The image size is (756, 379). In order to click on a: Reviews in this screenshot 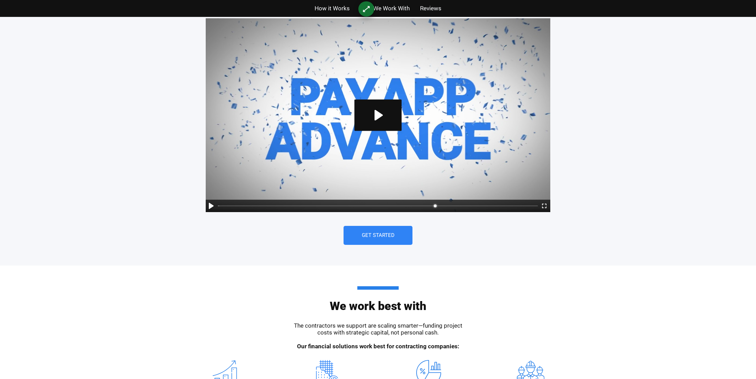, I will do `click(431, 8)`.